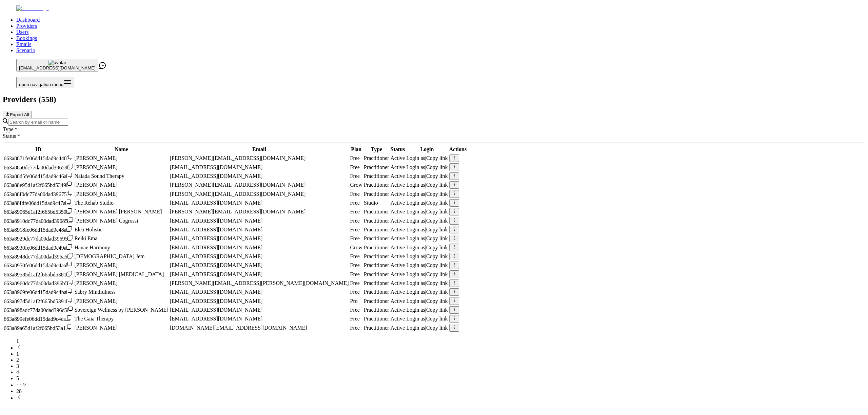 This screenshot has height=415, width=868. What do you see at coordinates (440, 348) in the screenshot?
I see `li: previous page button` at bounding box center [440, 348].